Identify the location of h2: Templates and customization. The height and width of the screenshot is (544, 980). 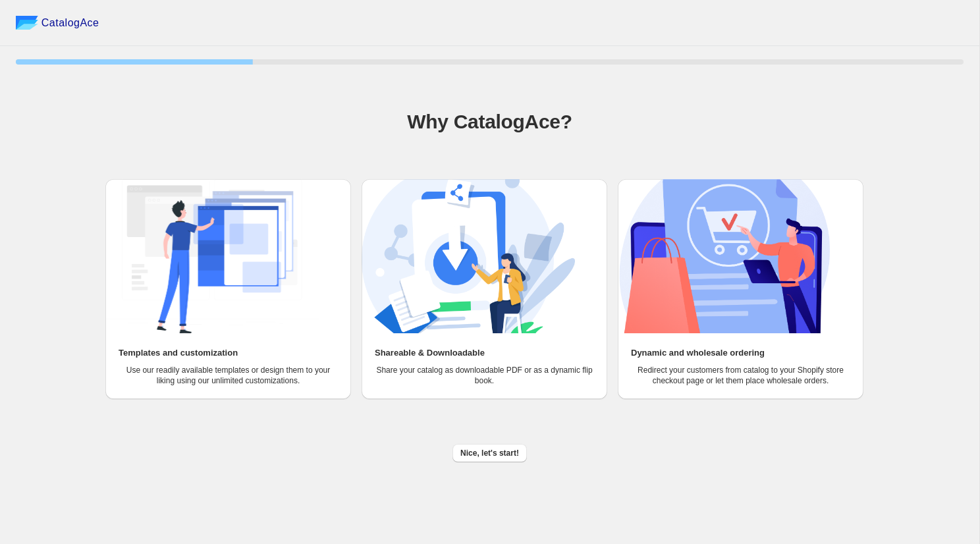
(178, 353).